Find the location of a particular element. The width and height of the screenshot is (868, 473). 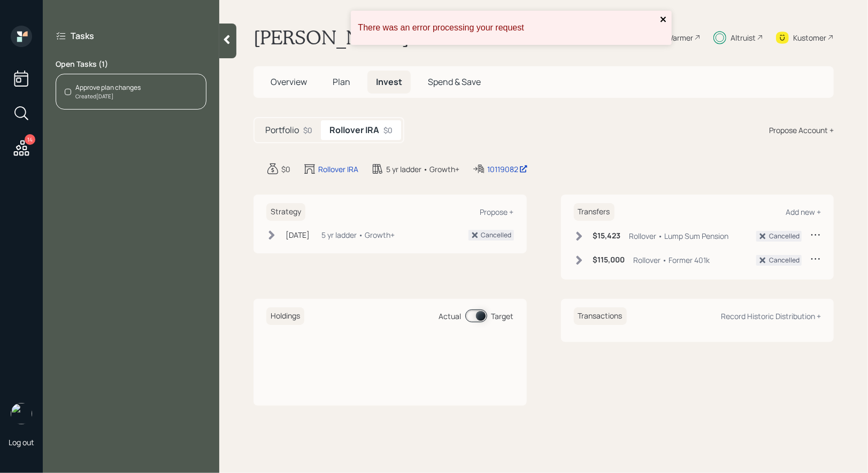

h6: Transactions is located at coordinates (600, 316).